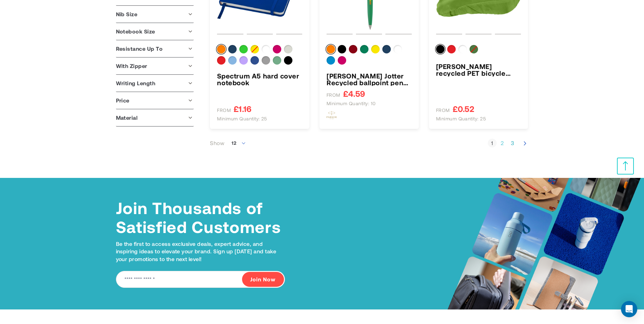  What do you see at coordinates (353, 49) in the screenshot?
I see `div: Dark red` at bounding box center [353, 49].